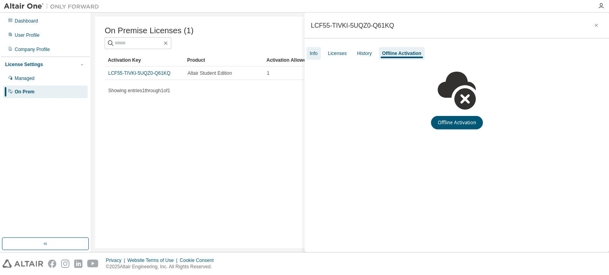 The height and width of the screenshot is (275, 609). I want to click on a: LCF55-TIVKI-5UQZ0-Q61KQ, so click(139, 73).